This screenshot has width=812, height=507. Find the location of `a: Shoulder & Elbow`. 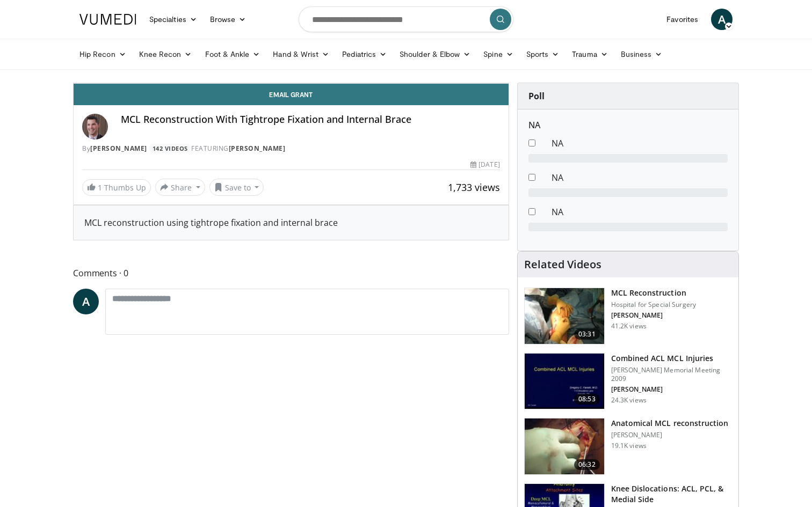

a: Shoulder & Elbow is located at coordinates (435, 54).